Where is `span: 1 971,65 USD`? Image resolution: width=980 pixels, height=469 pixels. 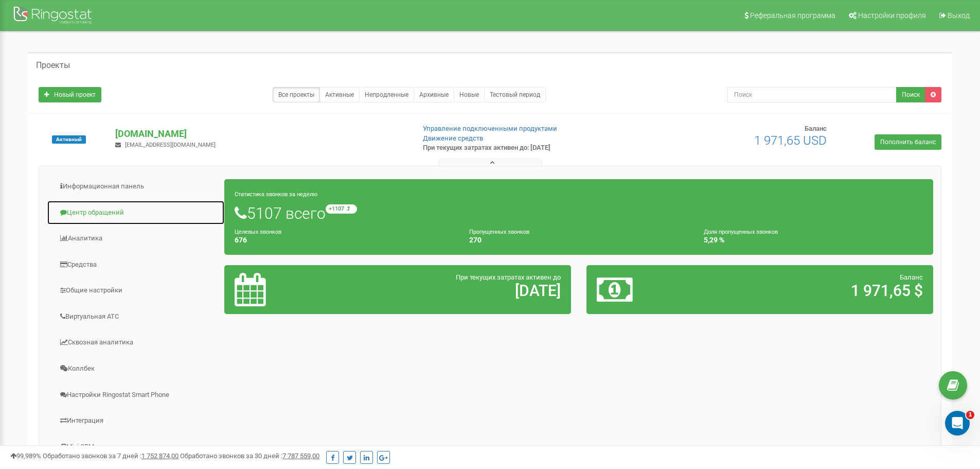
span: 1 971,65 USD is located at coordinates (790, 141).